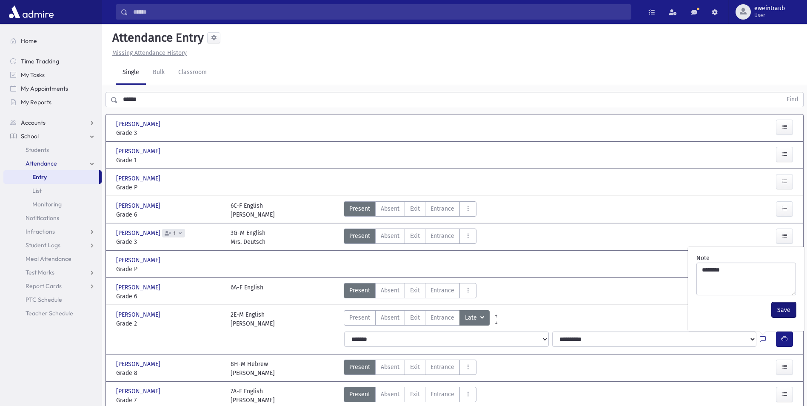  Describe the element at coordinates (44, 88) in the screenshot. I see `span: My Appointments` at that location.